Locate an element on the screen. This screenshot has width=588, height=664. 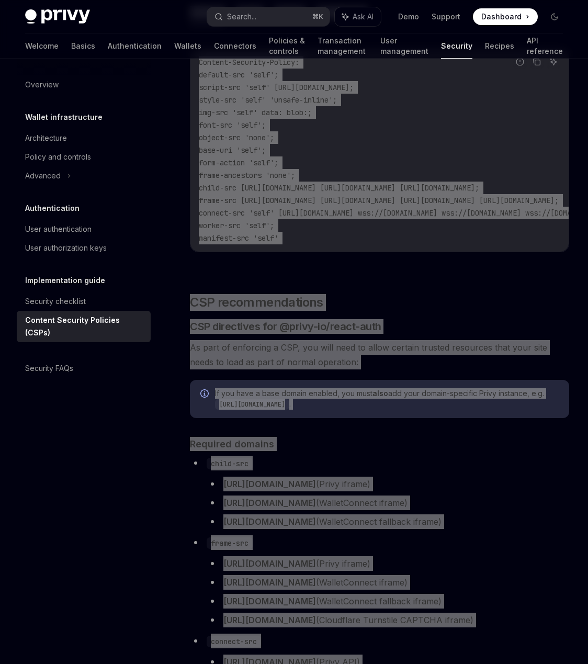
a: Policies & controls is located at coordinates (287, 46).